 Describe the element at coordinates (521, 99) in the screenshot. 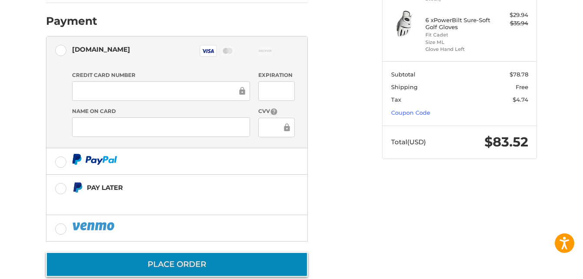

I see `span: $4.74` at that location.